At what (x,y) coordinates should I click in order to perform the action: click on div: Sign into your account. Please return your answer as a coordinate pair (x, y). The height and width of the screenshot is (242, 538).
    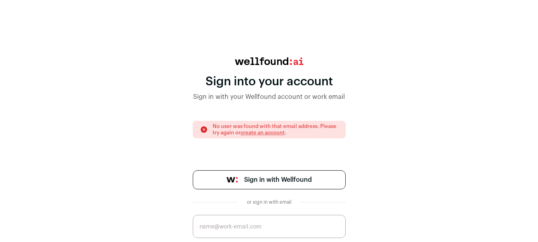
    Looking at the image, I should click on (269, 82).